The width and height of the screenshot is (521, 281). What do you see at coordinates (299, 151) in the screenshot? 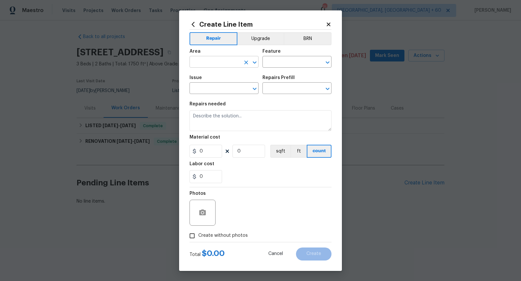
I see `button: ft` at bounding box center [299, 151].